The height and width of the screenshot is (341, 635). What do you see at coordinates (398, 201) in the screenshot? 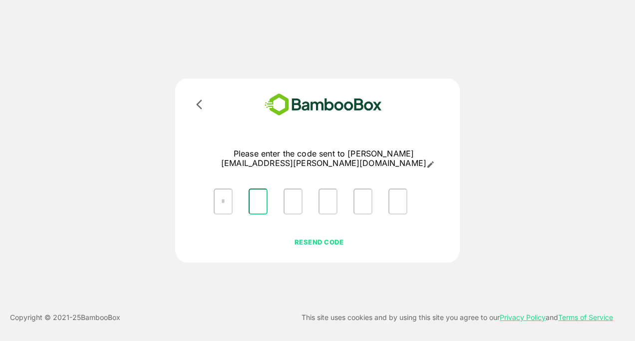
I see `input: Please enter OTP character 6` at bounding box center [398, 201].